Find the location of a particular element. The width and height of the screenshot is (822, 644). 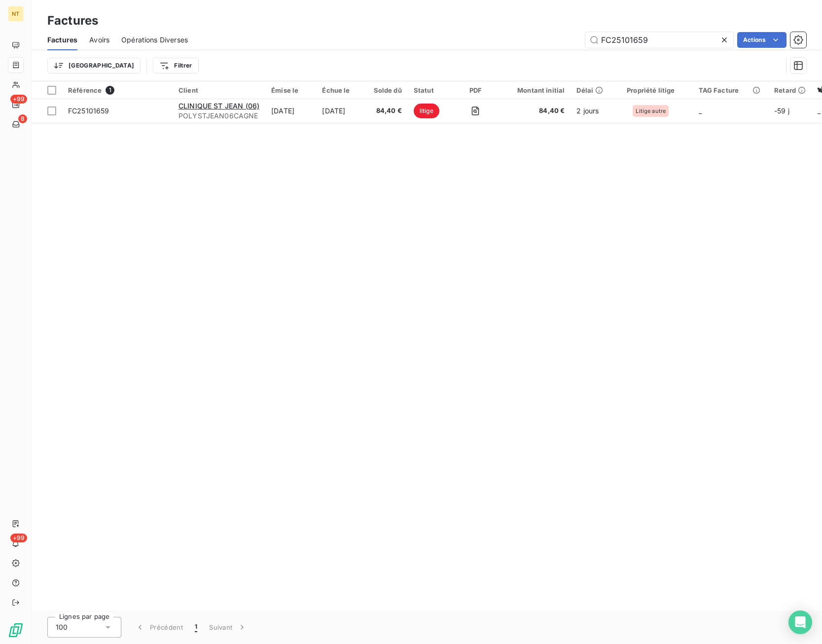

div: PDF is located at coordinates (475, 90).